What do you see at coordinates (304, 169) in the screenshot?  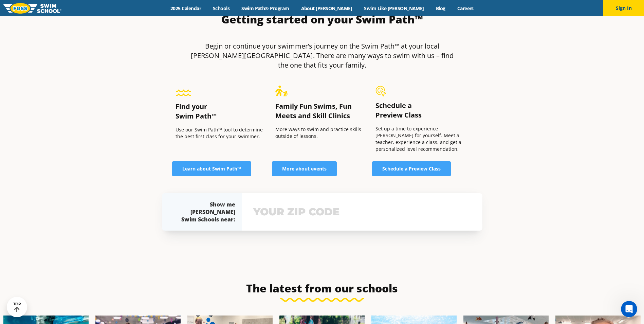 I see `span: More about events` at bounding box center [304, 169].